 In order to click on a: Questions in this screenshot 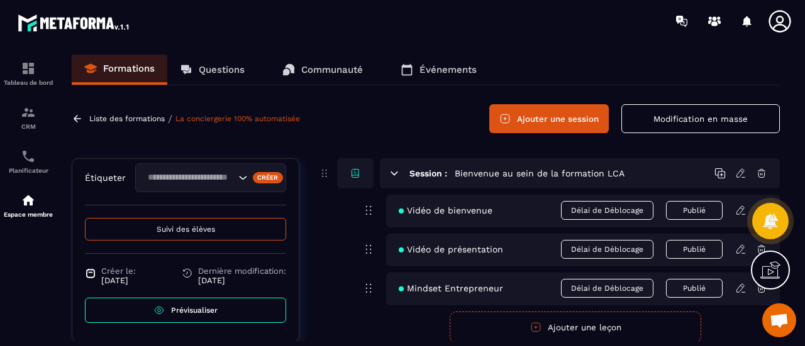, I will do `click(212, 70)`.